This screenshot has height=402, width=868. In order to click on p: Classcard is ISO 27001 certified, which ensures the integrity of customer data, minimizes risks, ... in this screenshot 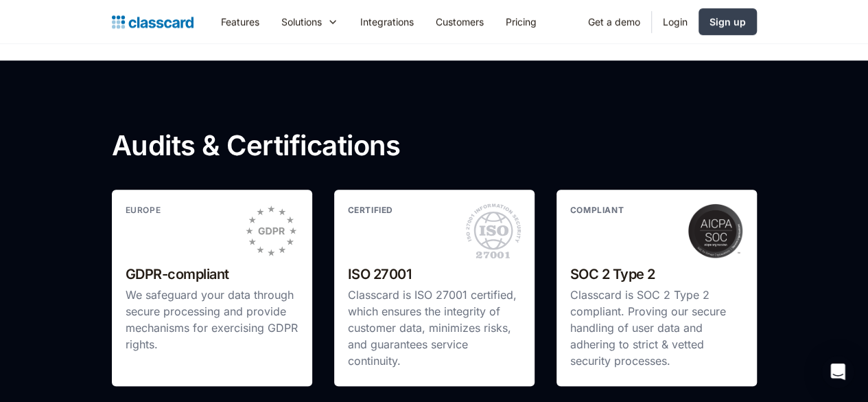, I will do `click(434, 328)`.